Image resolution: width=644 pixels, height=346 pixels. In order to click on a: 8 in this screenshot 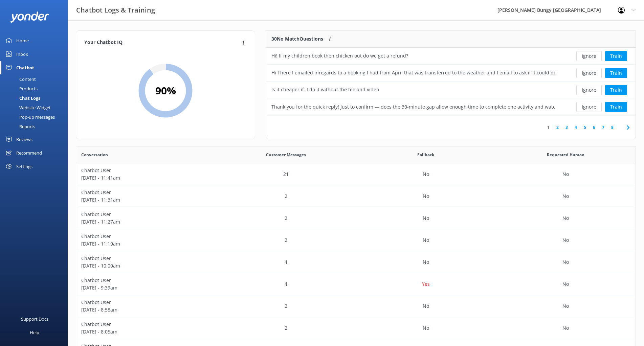, I will do `click(612, 127)`.